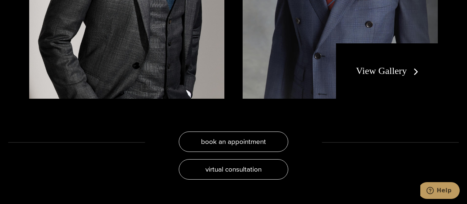  Describe the element at coordinates (234, 142) in the screenshot. I see `a: book an appointment` at that location.